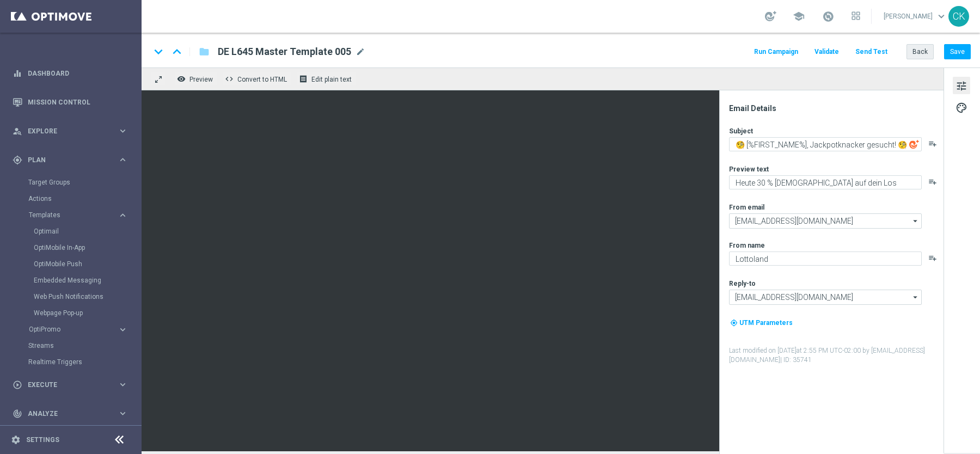 The image size is (980, 454). What do you see at coordinates (181, 79) in the screenshot?
I see `i: remove_red_eye` at bounding box center [181, 79].